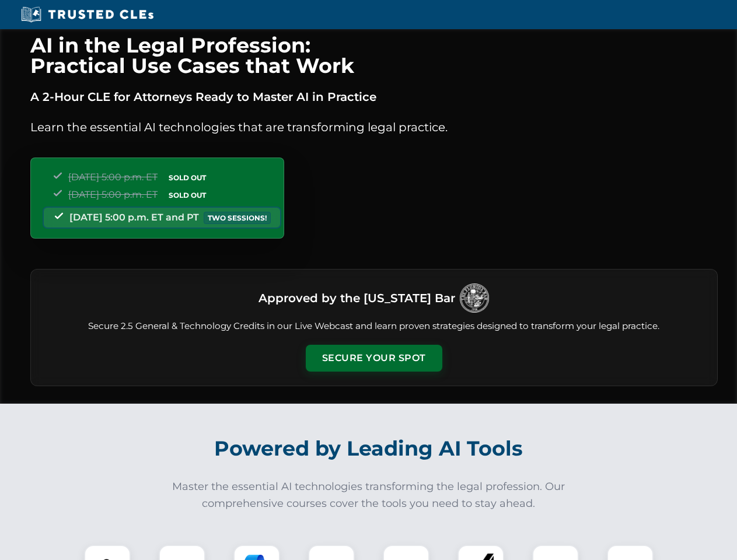 This screenshot has width=737, height=560. What do you see at coordinates (87, 15) in the screenshot?
I see `img: Trusted CLEs` at bounding box center [87, 15].